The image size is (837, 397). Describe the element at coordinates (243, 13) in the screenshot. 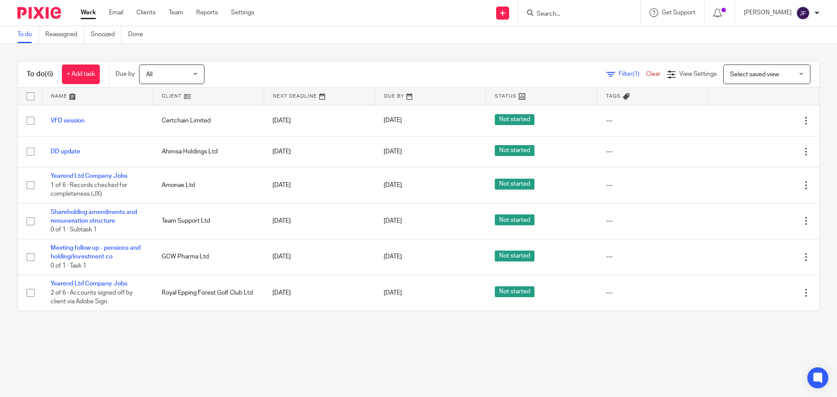

I see `a: Settings` at that location.